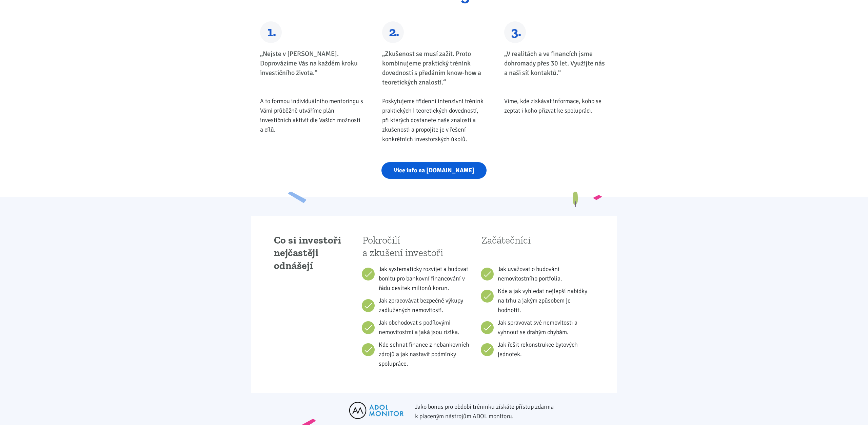 The height and width of the screenshot is (425, 868). I want to click on p: Jako bonus pro období tréninku získáte přístup zdarma k placeným nástrojům ADOL monitoru., so click(485, 412).